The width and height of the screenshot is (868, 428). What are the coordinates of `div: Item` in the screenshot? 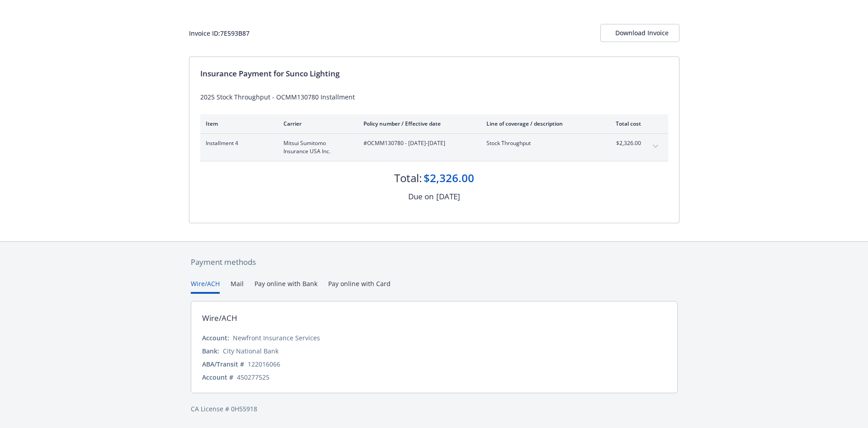 It's located at (237, 123).